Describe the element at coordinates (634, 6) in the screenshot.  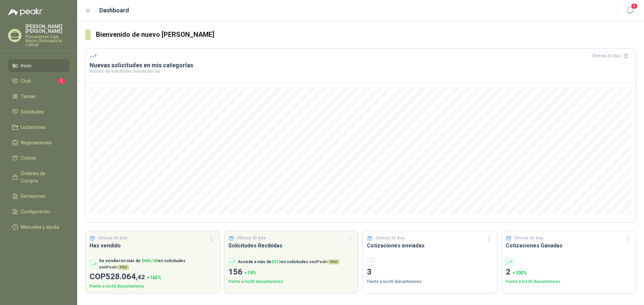
I see `span: 4` at that location.